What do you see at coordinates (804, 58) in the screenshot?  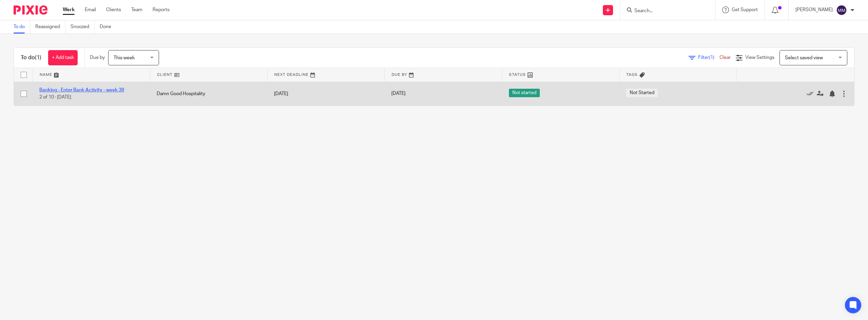 I see `span: Select saved view` at bounding box center [804, 58].